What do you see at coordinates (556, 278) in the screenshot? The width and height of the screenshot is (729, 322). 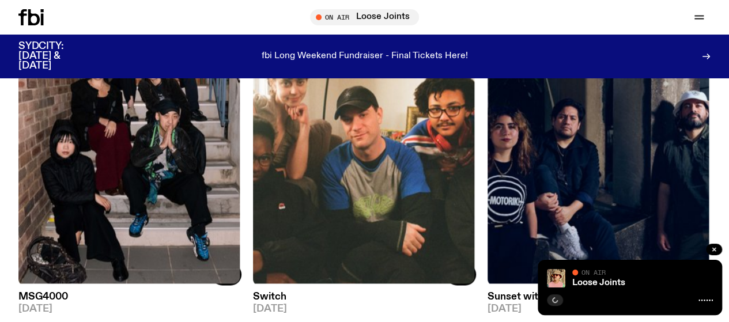 I see `img: Tyson stands in front of a paperbark tree wearing orange sunglasses, a suede bucket hat and a pin...` at bounding box center [556, 278].